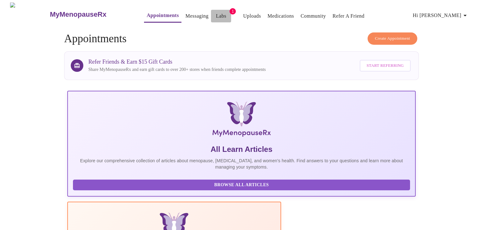  What do you see at coordinates (78, 14) in the screenshot?
I see `h3: MyMenopauseRx` at bounding box center [78, 14].